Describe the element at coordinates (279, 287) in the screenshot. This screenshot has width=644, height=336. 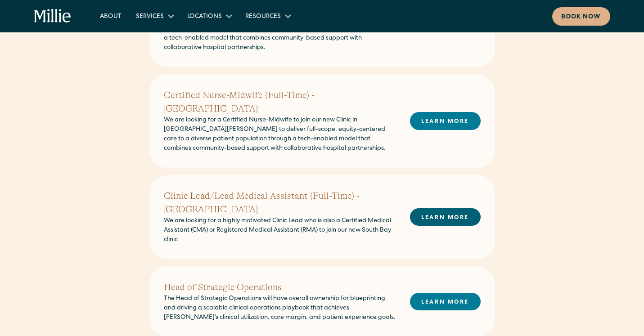
I see `h2: Head of Strategic Operations` at that location.